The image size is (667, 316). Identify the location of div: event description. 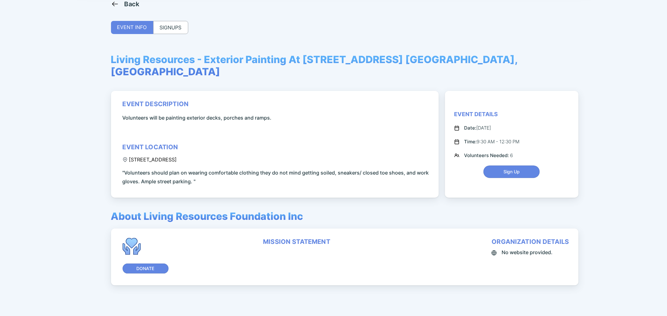
(156, 104).